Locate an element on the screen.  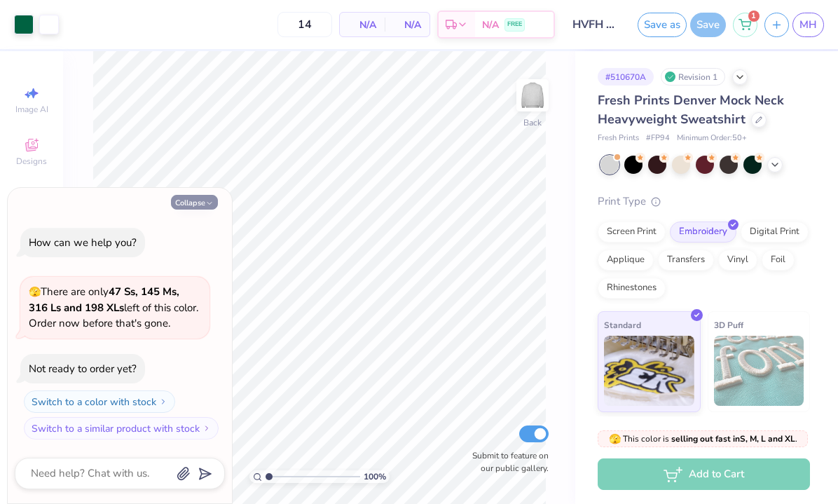
img: Switch to a similar product with stock is located at coordinates (207, 428).